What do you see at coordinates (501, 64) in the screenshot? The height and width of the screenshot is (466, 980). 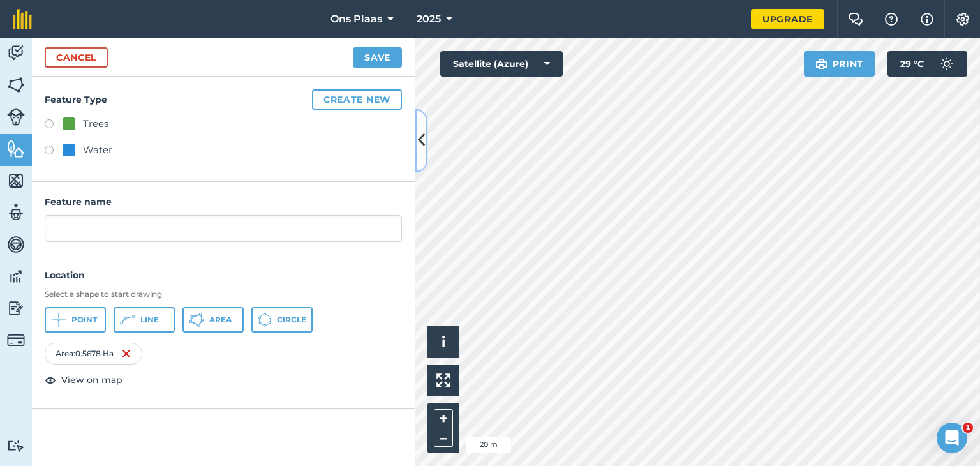 I see `button: Satellite (Azure)` at bounding box center [501, 64].